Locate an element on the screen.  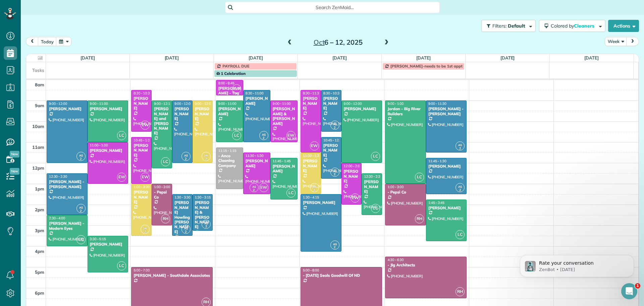
span: 8am is located at coordinates (40, 84).